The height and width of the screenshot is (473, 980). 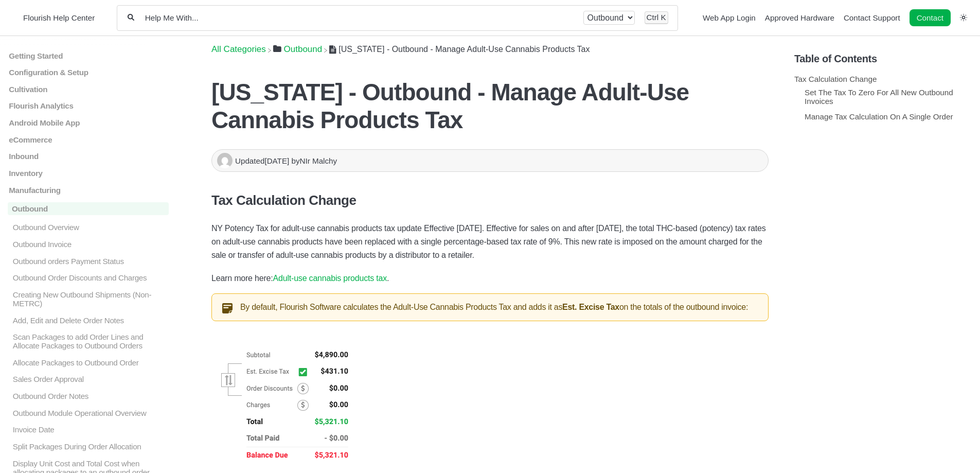 I want to click on p: Cultivation, so click(x=88, y=89).